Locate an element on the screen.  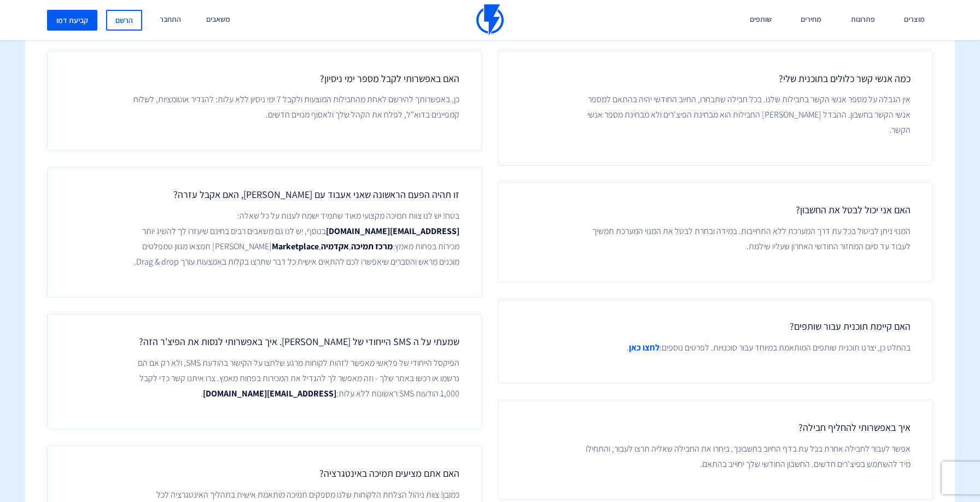
a: Marketplace is located at coordinates (295, 246).